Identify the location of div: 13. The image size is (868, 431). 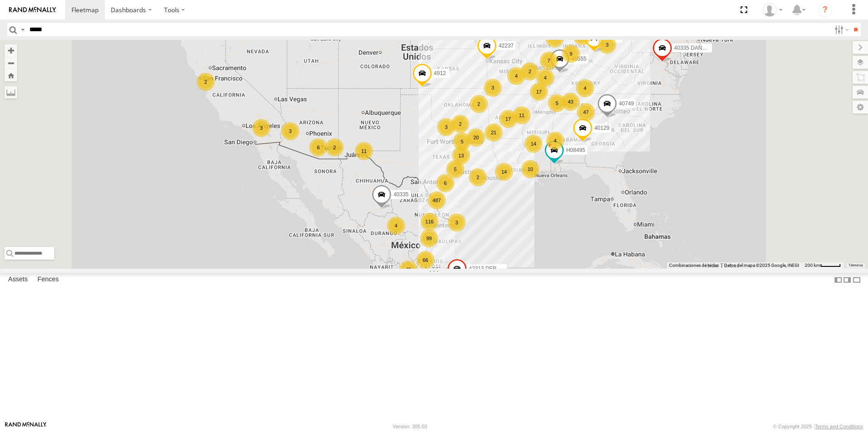
(461, 156).